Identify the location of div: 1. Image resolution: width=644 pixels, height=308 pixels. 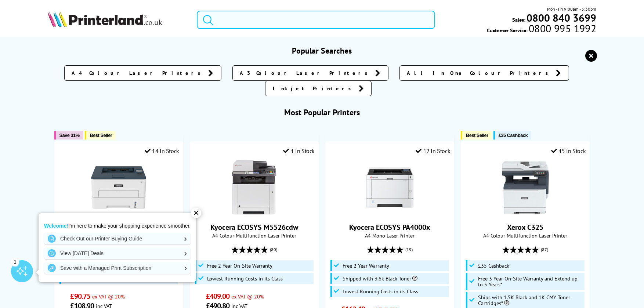
(15, 262).